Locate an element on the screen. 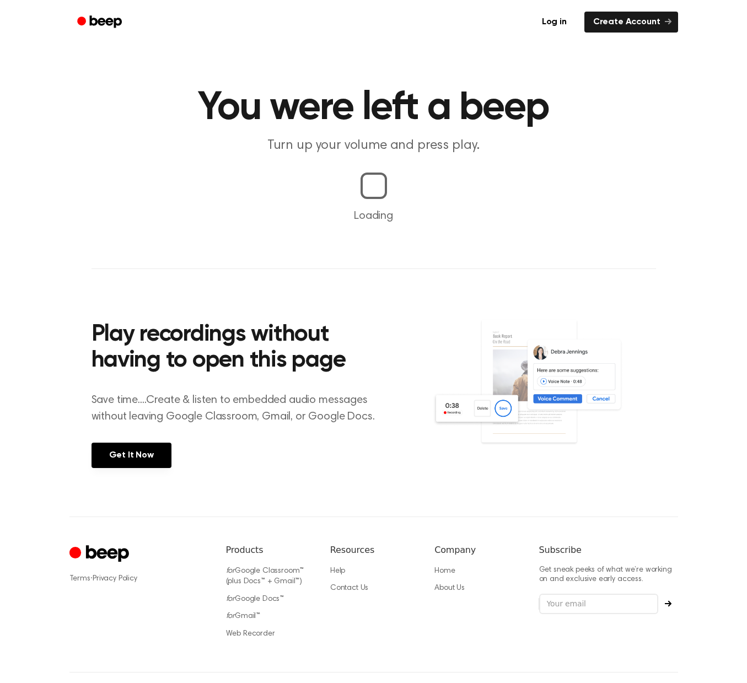  a: Terms is located at coordinates (80, 579).